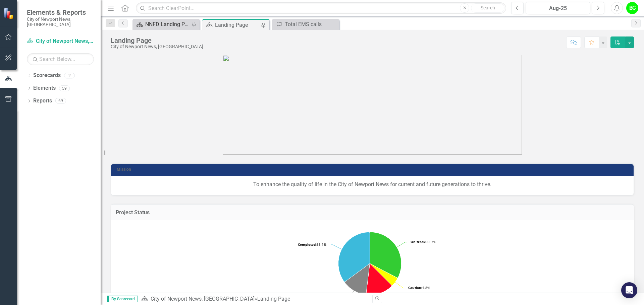 The height and width of the screenshot is (305, 644). I want to click on span: By Scorecard, so click(122, 299).